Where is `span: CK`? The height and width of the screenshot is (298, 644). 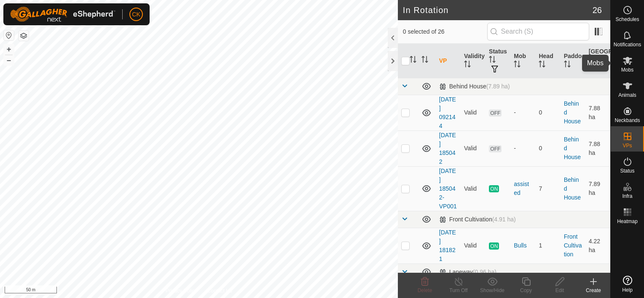
span: CK is located at coordinates (136, 15).